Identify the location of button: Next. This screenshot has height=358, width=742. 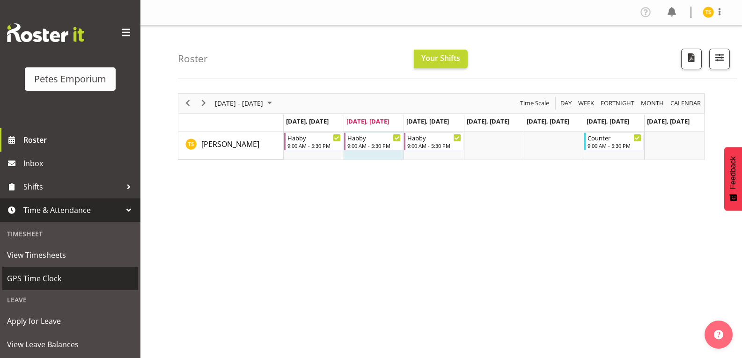
(204, 103).